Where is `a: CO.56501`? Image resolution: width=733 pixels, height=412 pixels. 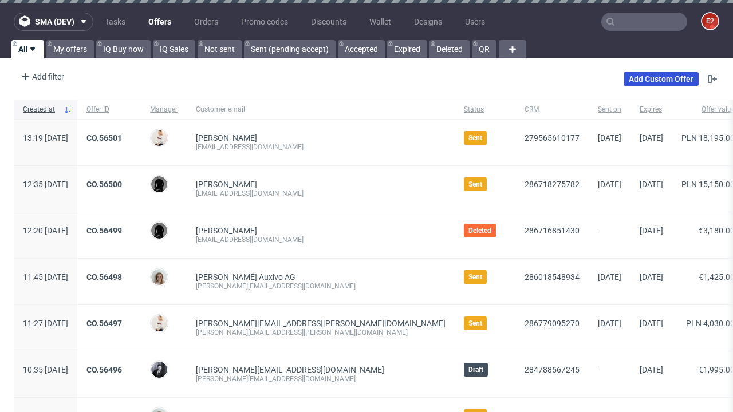
a: CO.56501 is located at coordinates (104, 138).